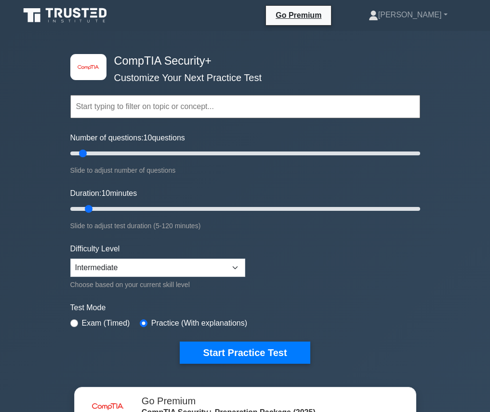  Describe the element at coordinates (245, 170) in the screenshot. I see `div: Slide to adjust number of questions` at that location.